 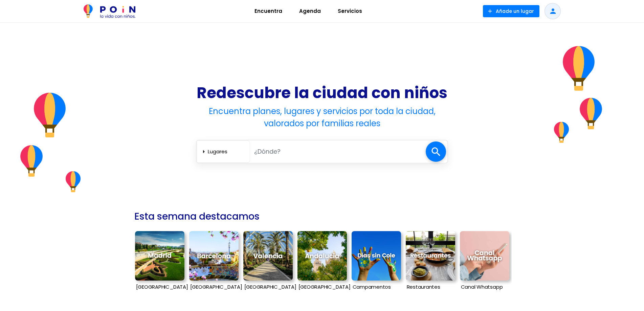 I want to click on a: Campamentos, so click(x=377, y=262).